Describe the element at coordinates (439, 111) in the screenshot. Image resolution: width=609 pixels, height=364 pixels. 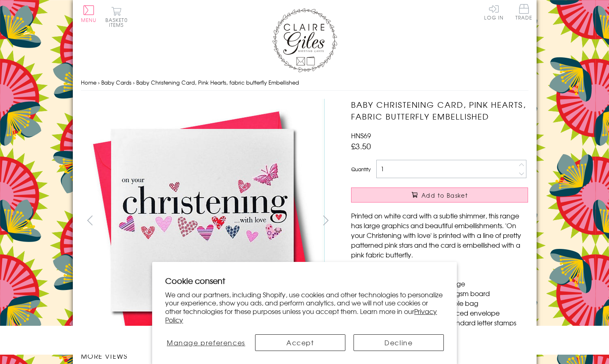
I see `h1: Baby Christening Card, Pink Hearts, fabric butterfly Embellished` at that location.